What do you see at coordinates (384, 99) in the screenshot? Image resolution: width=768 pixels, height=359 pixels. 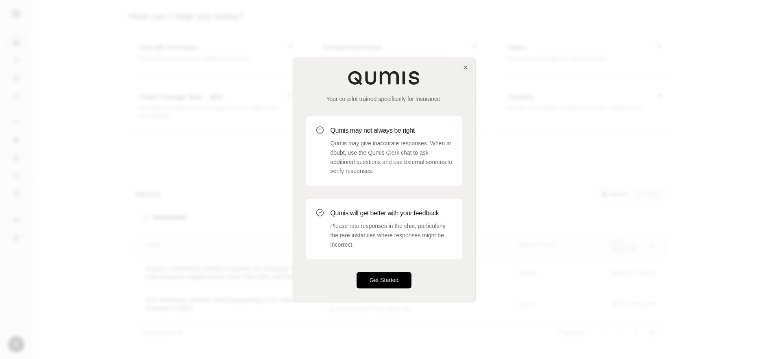 I see `p: Your co-pilot trained specifically for insurance.` at bounding box center [384, 99].